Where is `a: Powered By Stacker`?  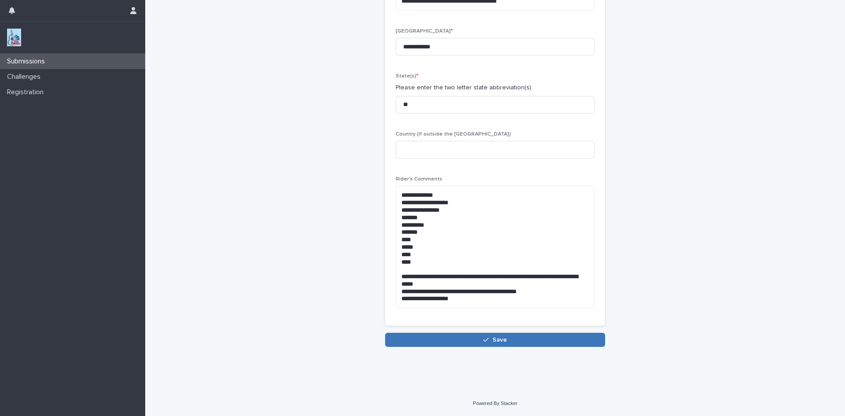 a: Powered By Stacker is located at coordinates (494, 403).